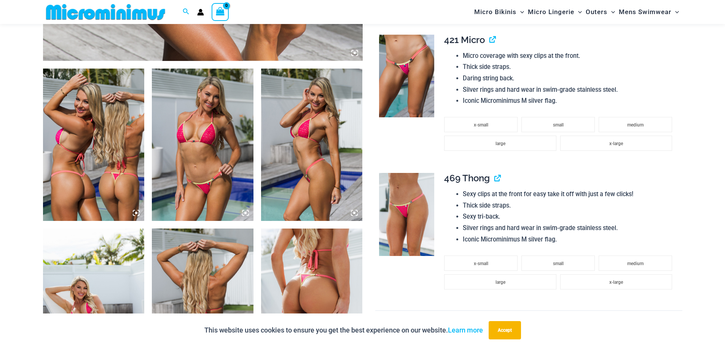  Describe the element at coordinates (597, 12) in the screenshot. I see `span: Outers` at that location.